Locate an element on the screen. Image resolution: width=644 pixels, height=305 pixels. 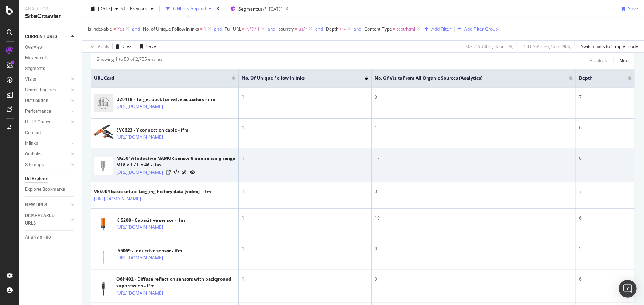
a: AI Url Details is located at coordinates (184, 172).